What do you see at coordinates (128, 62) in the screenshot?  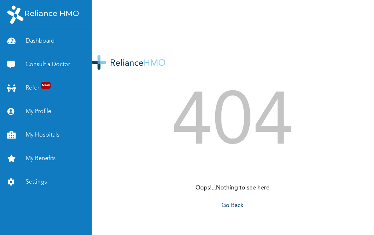 I see `img: Reliance HMO's Logo` at bounding box center [128, 62].